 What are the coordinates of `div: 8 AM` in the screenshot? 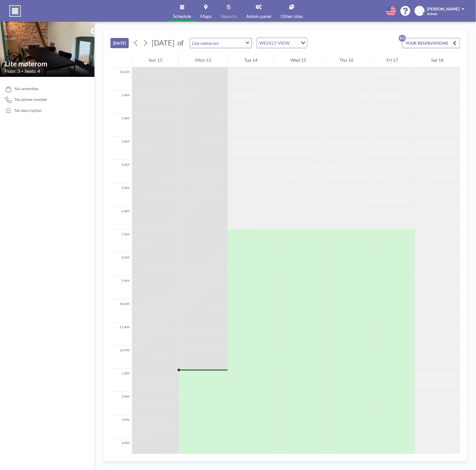 It's located at (121, 264).